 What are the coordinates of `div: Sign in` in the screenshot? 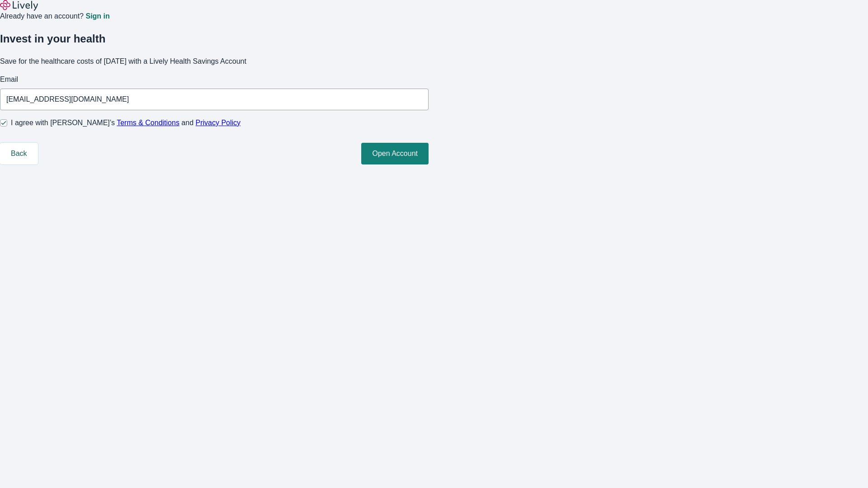 It's located at (97, 16).